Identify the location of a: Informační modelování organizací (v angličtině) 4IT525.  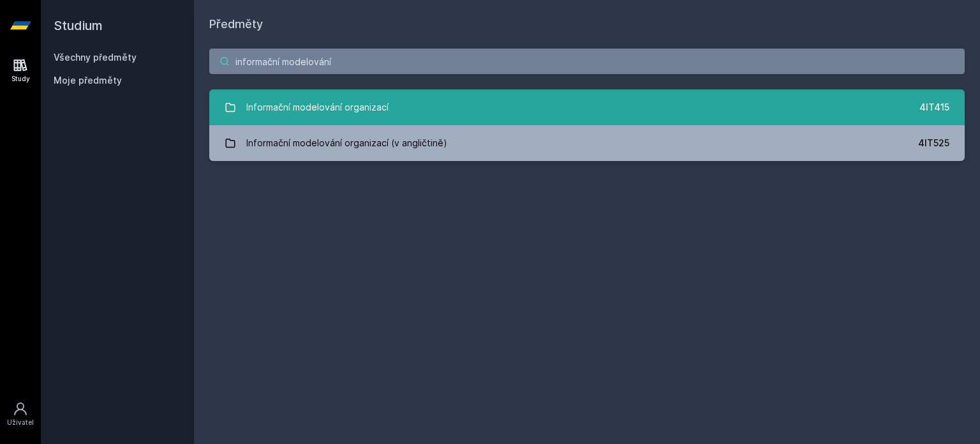
(587, 143).